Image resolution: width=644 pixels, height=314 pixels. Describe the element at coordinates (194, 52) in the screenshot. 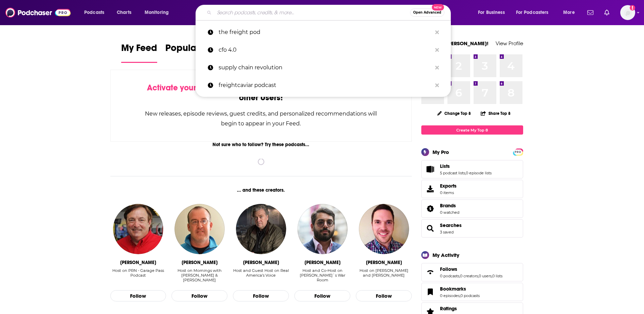

I see `a: Popular Feed` at that location.